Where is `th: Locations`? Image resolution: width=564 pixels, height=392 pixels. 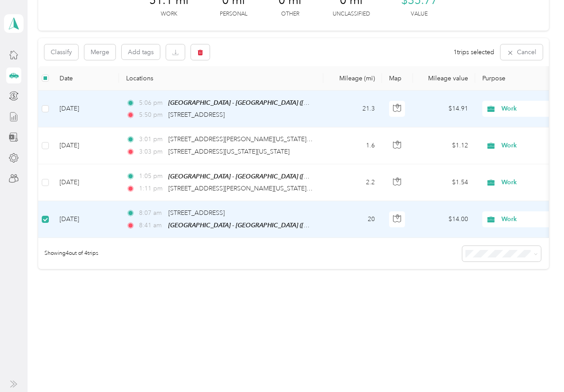
th: Locations is located at coordinates (221, 78).